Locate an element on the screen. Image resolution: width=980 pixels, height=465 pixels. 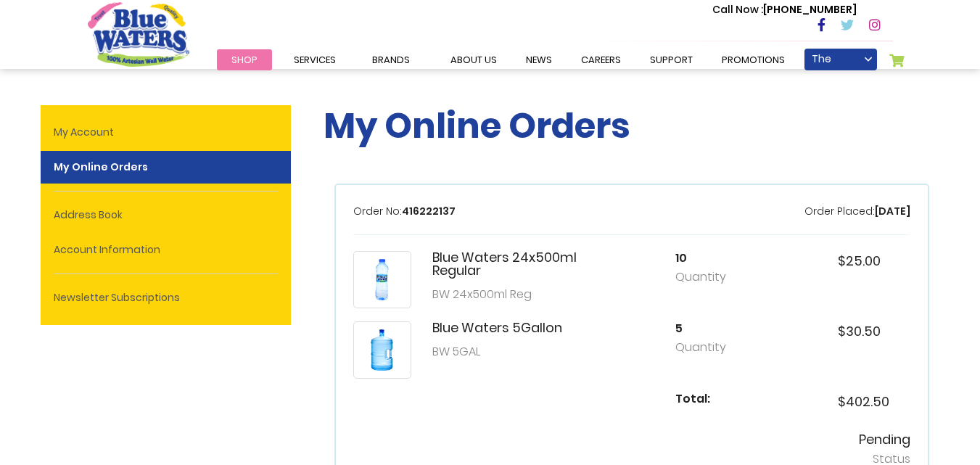
span: Order Placed: is located at coordinates (840, 211).